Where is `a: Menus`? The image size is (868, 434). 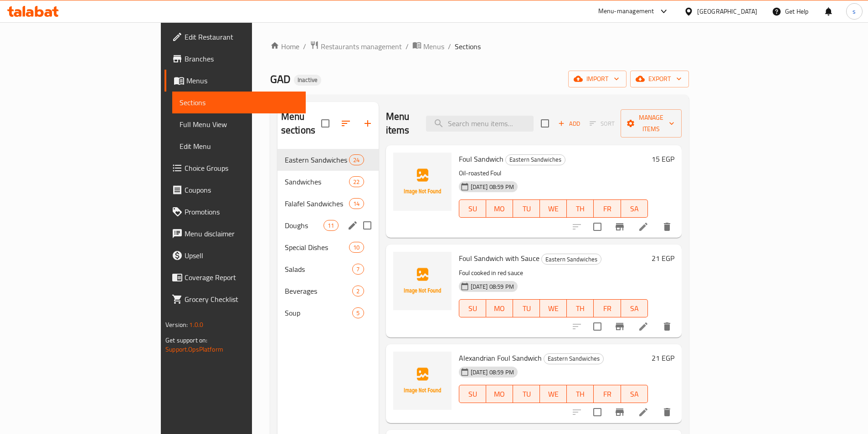
a: Menus is located at coordinates (235, 81).